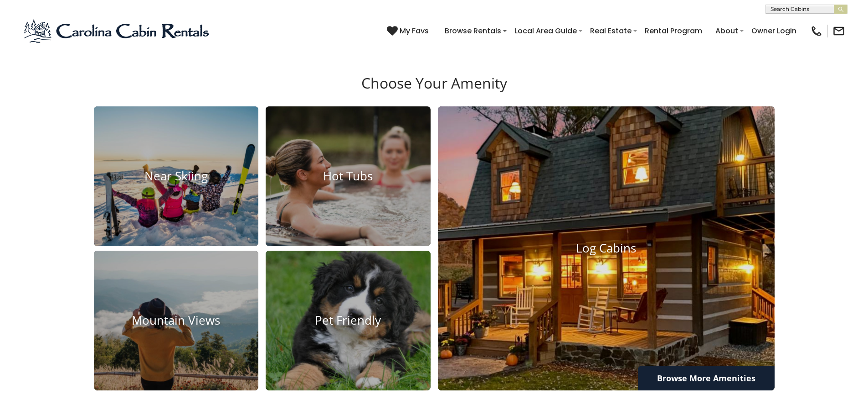 Image resolution: width=868 pixels, height=416 pixels. I want to click on a: My Favs, so click(409, 31).